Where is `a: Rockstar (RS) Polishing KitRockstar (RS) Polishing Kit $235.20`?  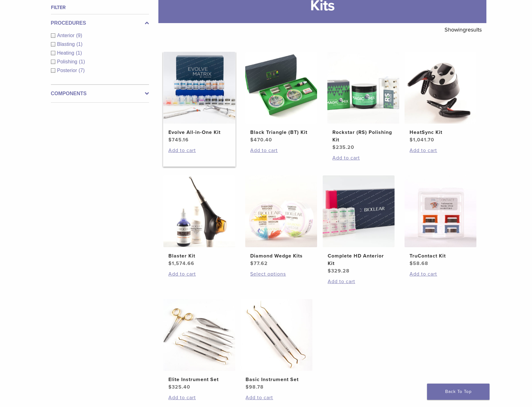
a: Rockstar (RS) Polishing KitRockstar (RS) Polishing Kit $235.20 is located at coordinates (363, 102).